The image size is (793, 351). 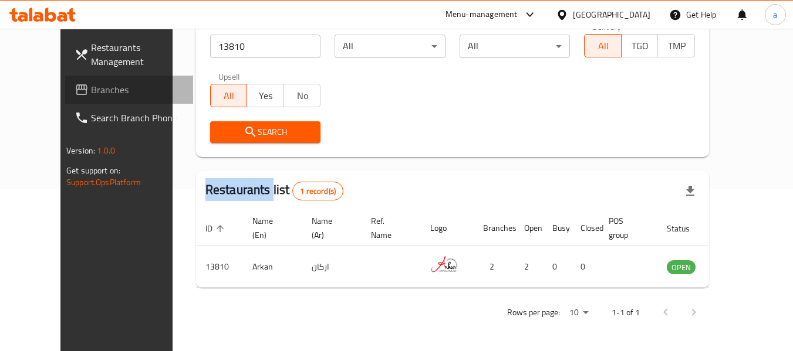 I want to click on img: Arkan, so click(x=445, y=265).